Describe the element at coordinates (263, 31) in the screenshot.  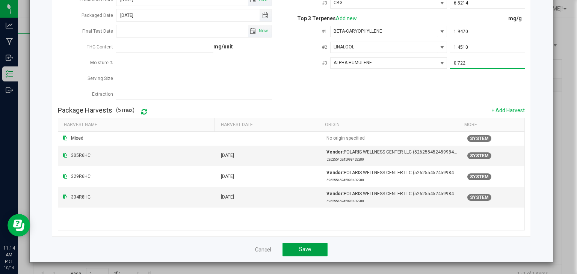
I see `span: Set Current date` at that location.